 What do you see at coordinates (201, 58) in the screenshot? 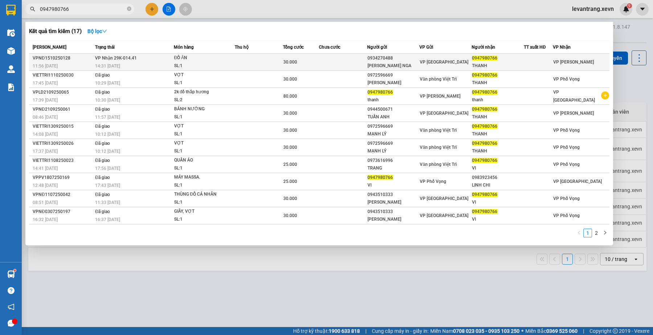
I see `div: ĐỒ ĂN` at bounding box center [201, 58].